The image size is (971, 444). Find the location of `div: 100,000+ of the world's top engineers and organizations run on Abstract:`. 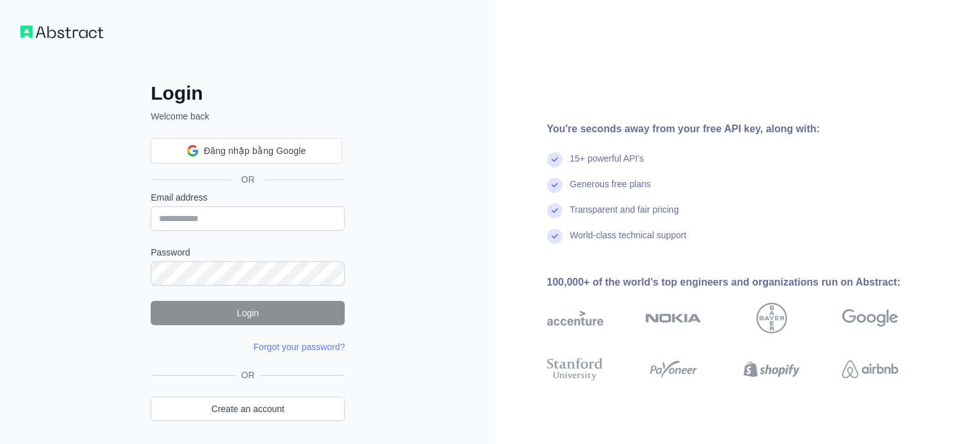

div: 100,000+ of the world's top engineers and organizations run on Abstract: is located at coordinates (743, 282).